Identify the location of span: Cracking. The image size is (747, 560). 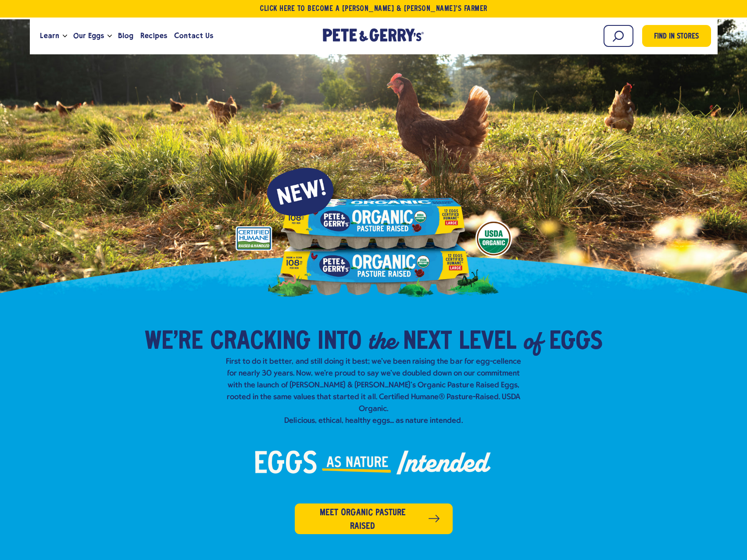
(260, 342).